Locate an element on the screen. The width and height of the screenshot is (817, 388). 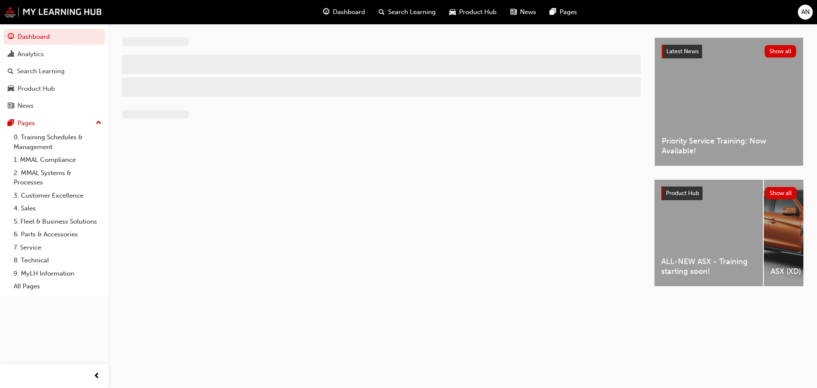
span: up-icon is located at coordinates (99, 123).